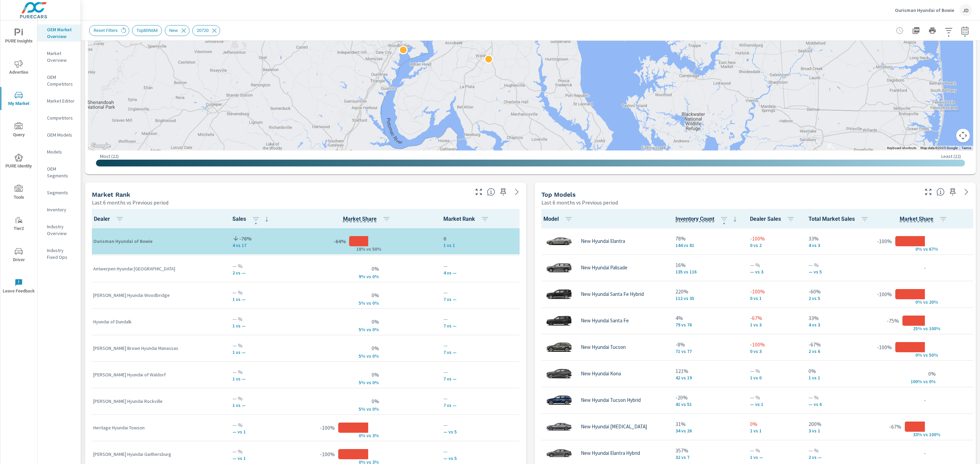 The height and width of the screenshot is (464, 980). Describe the element at coordinates (840, 318) in the screenshot. I see `p: 33%` at that location.